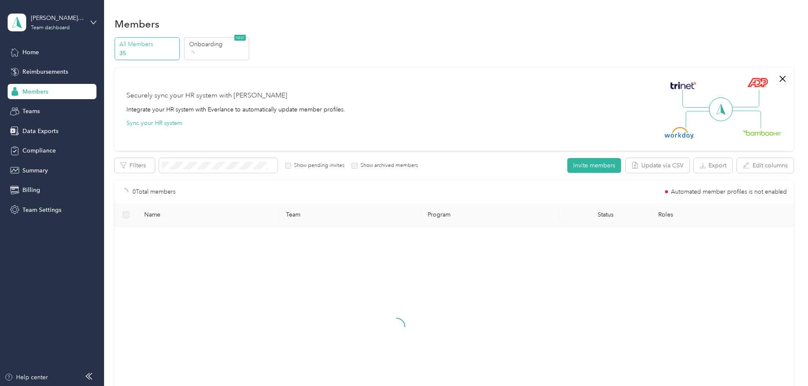 The height and width of the screenshot is (386, 808). Describe the element at coordinates (318, 165) in the screenshot. I see `label: Show pending invites` at that location.